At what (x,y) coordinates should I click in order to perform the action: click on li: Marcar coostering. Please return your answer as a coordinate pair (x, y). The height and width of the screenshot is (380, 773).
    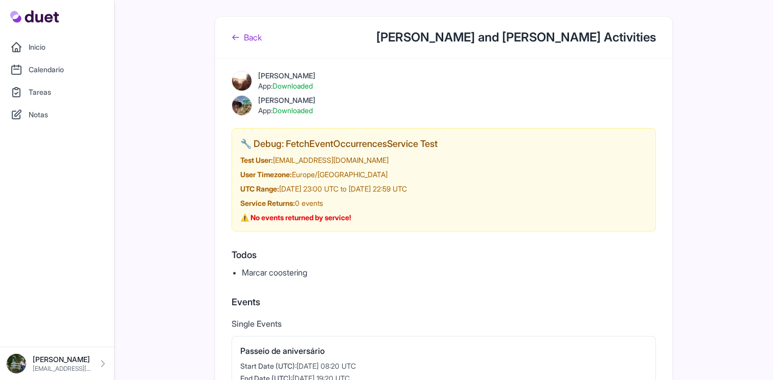
    Looking at the image, I should click on (449, 272).